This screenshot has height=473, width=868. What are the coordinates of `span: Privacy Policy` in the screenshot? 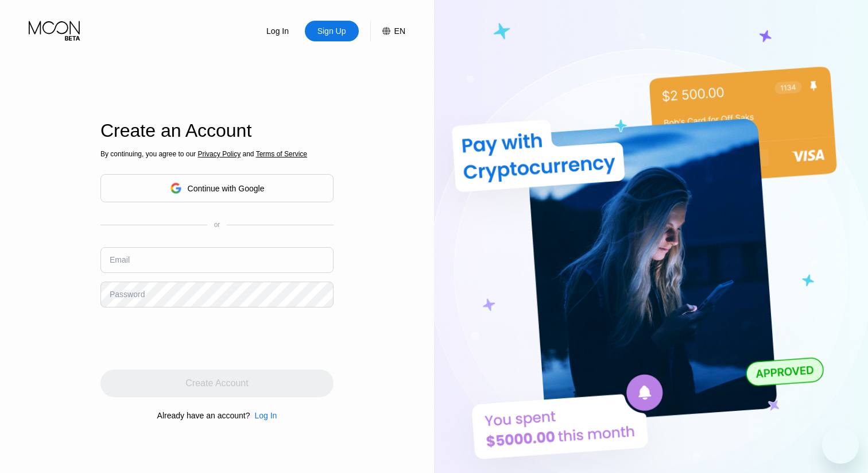 It's located at (219, 154).